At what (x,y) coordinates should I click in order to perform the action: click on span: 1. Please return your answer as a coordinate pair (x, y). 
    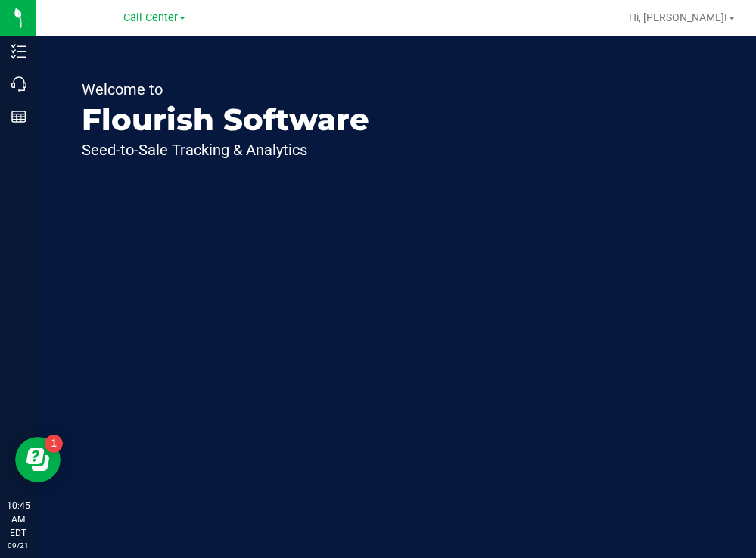
    Looking at the image, I should click on (9, 9).